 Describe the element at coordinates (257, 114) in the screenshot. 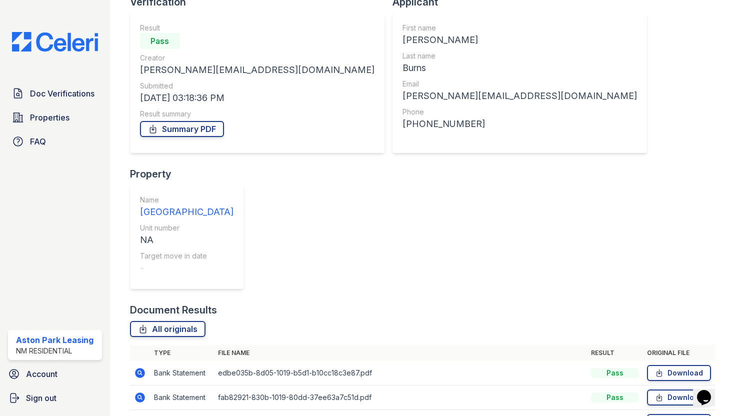

I see `div: Result summary` at that location.